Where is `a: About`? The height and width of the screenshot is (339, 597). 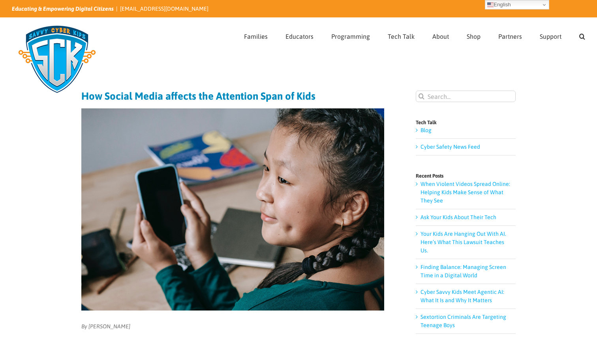
a: About is located at coordinates (441, 35).